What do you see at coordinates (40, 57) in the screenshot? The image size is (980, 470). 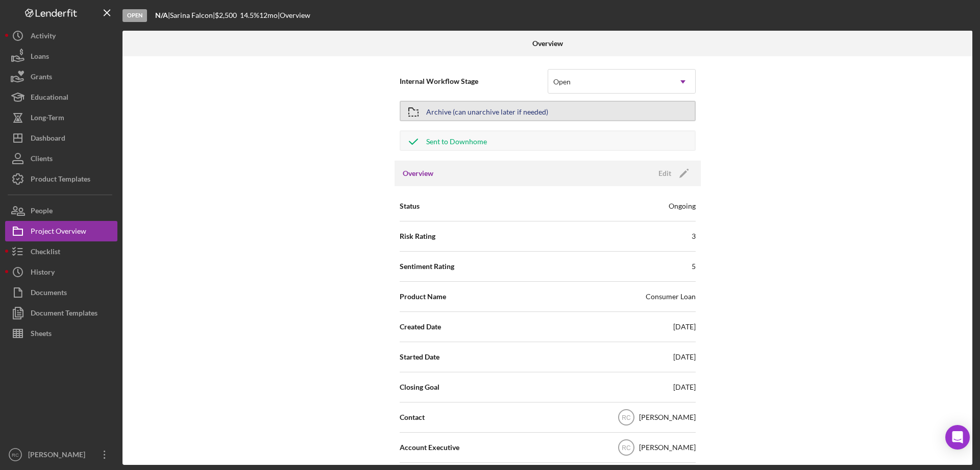 I see `div: Loans` at bounding box center [40, 57].